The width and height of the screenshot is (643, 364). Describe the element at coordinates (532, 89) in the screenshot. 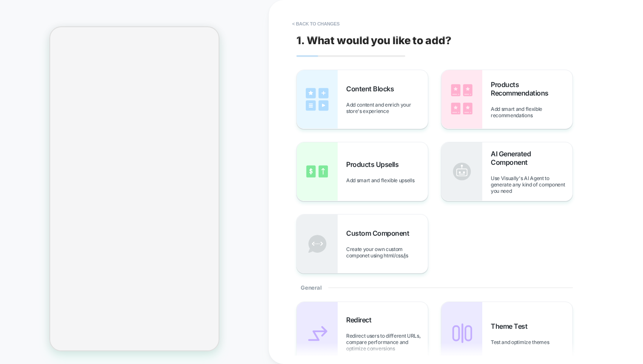

I see `span: Products Recommendations` at that location.